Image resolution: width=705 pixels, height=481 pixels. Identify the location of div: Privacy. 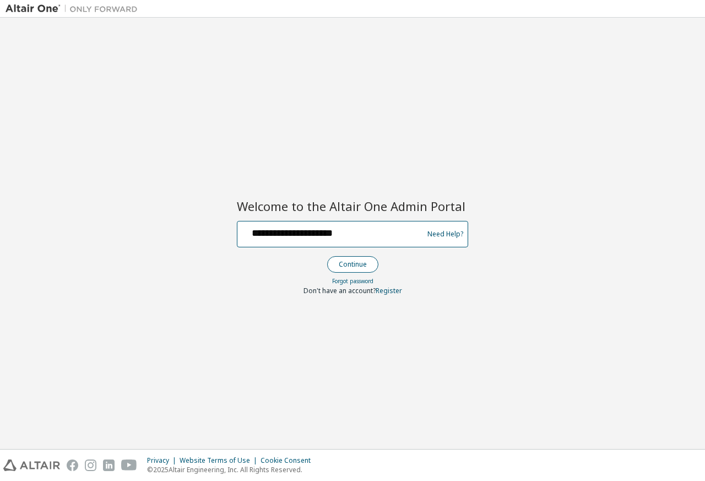
(163, 460).